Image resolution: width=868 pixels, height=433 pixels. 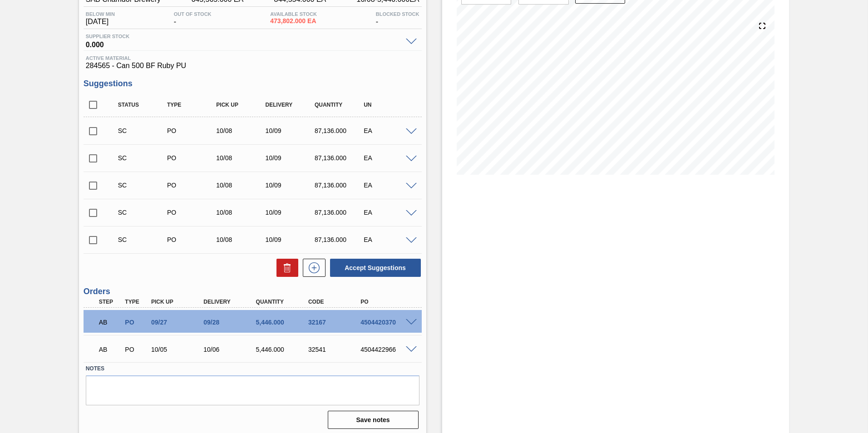 I want to click on span: Below Min, so click(x=100, y=14).